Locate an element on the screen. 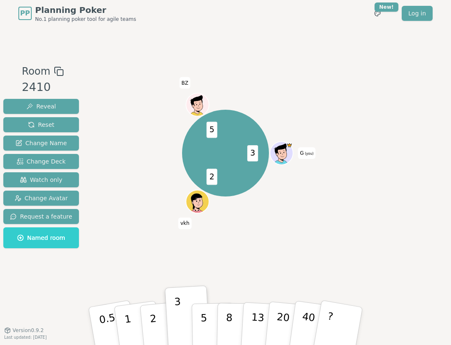 This screenshot has height=345, width=451. button: Change Avatar is located at coordinates (41, 198).